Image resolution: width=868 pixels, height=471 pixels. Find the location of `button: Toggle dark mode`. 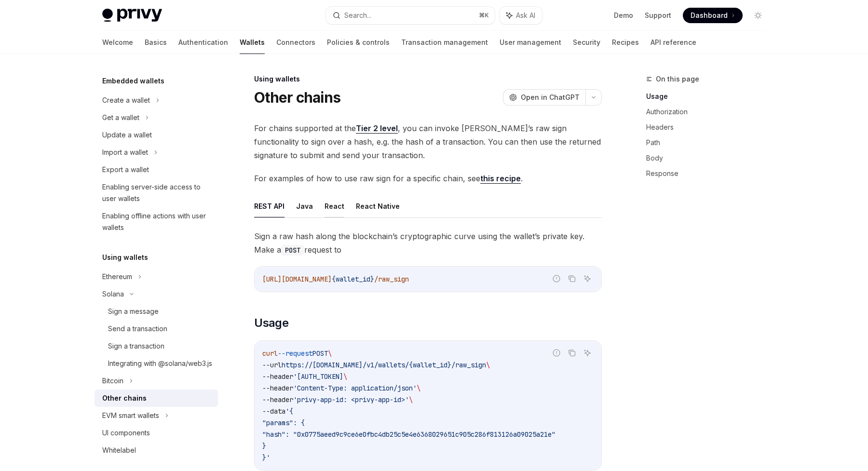

button: Toggle dark mode is located at coordinates (758, 15).